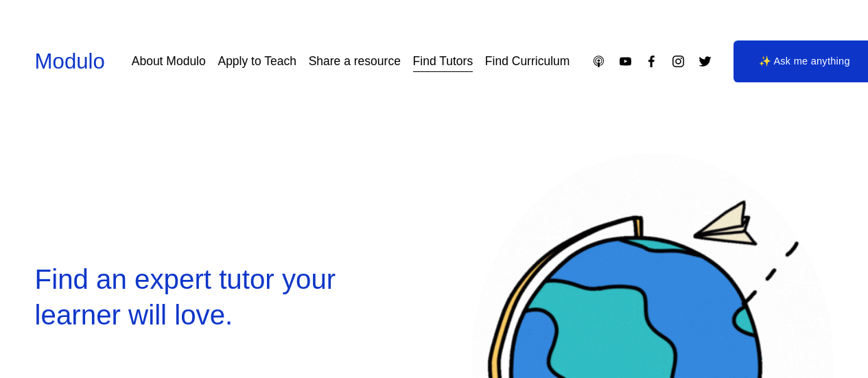 This screenshot has width=868, height=378. Describe the element at coordinates (70, 61) in the screenshot. I see `a: Modulo` at that location.